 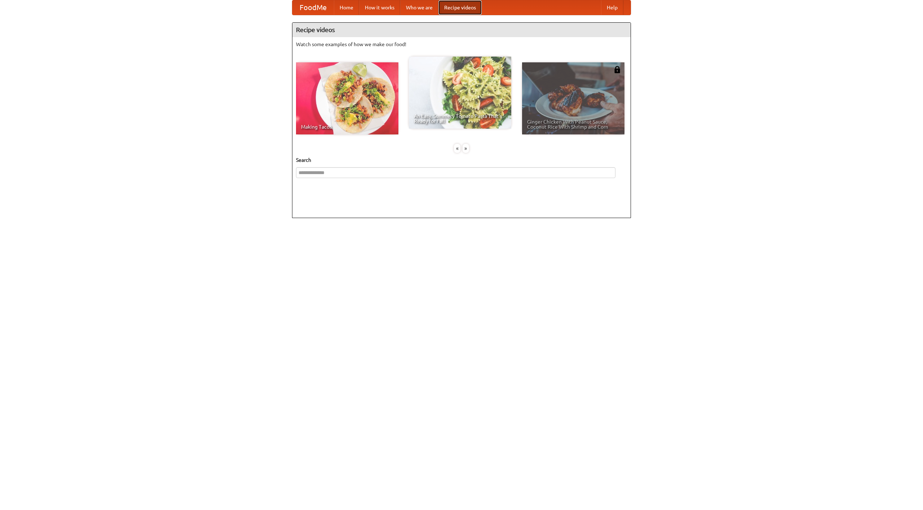 I want to click on p: Watch some examples of how we make our food!, so click(x=461, y=44).